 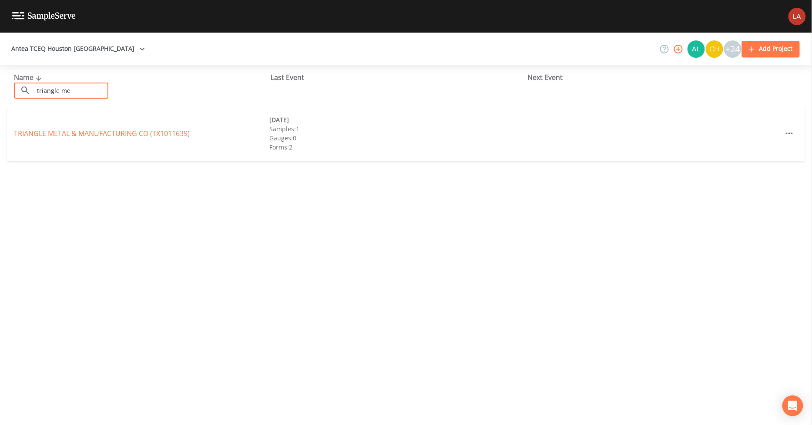 I want to click on div: Charles Medina, so click(x=714, y=49).